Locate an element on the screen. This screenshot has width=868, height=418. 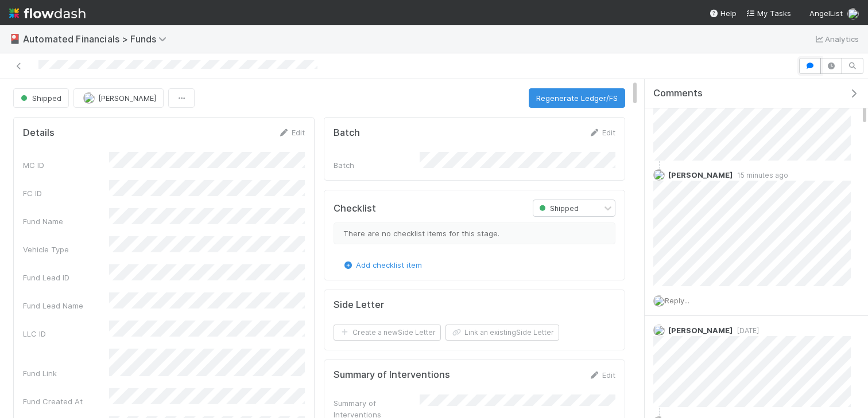
div: Fund Link is located at coordinates (66, 374).